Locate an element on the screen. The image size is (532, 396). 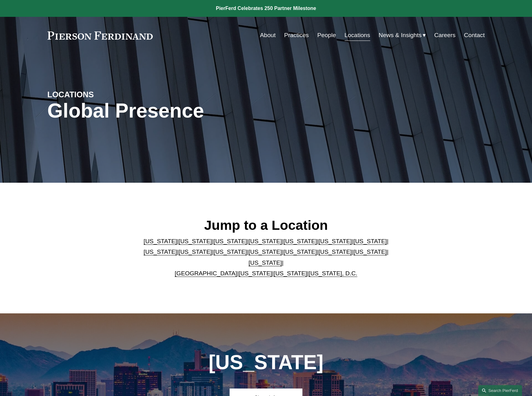
a: Careers is located at coordinates (445, 35).